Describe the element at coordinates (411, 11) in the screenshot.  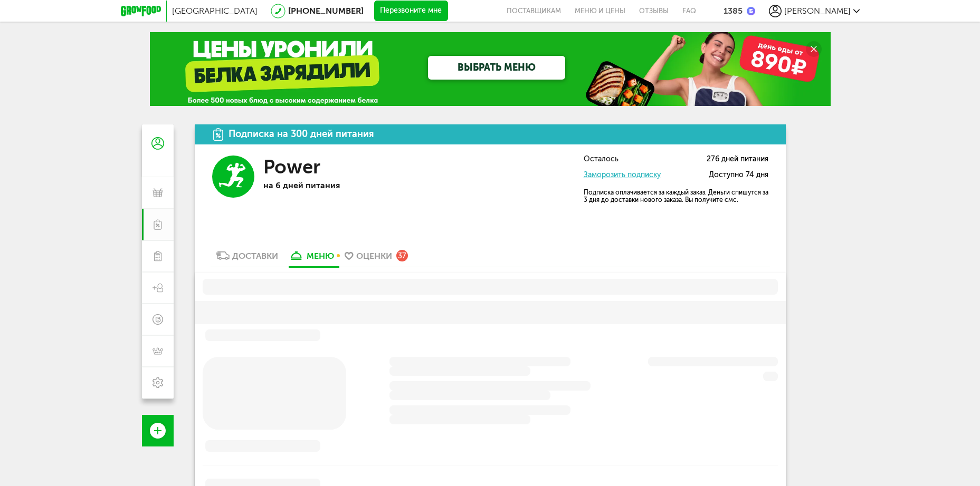
I see `button: Перезвоните мне` at that location.